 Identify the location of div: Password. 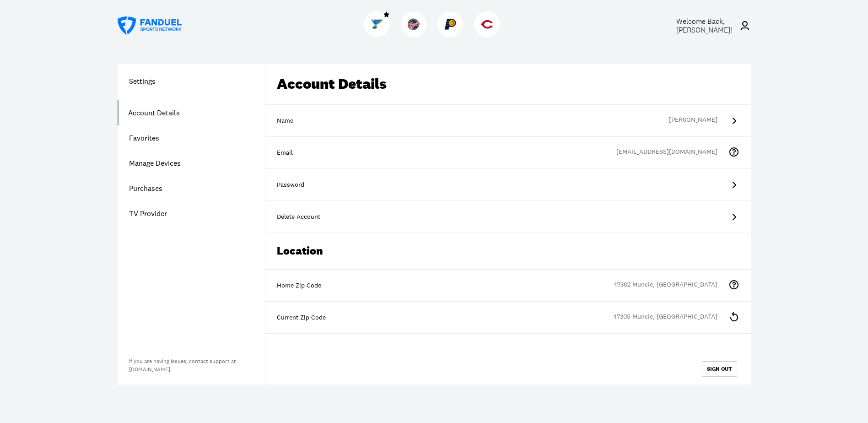
(508, 185).